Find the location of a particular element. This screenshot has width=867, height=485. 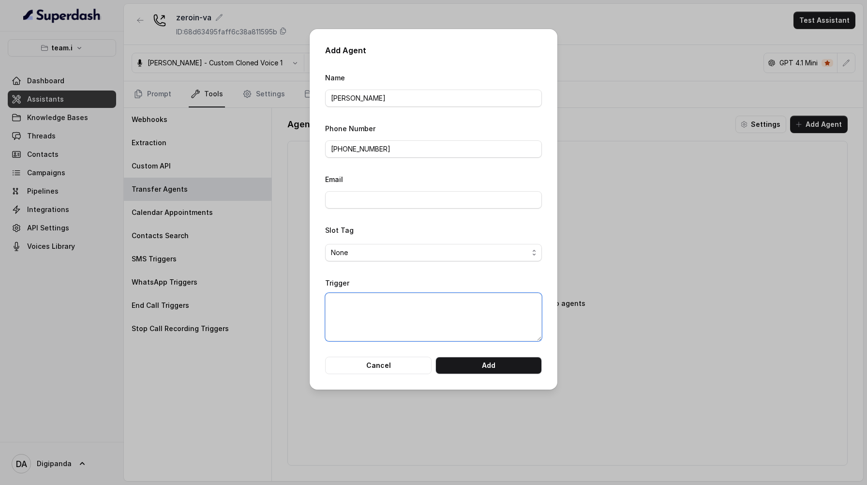

button: None is located at coordinates (434, 253).